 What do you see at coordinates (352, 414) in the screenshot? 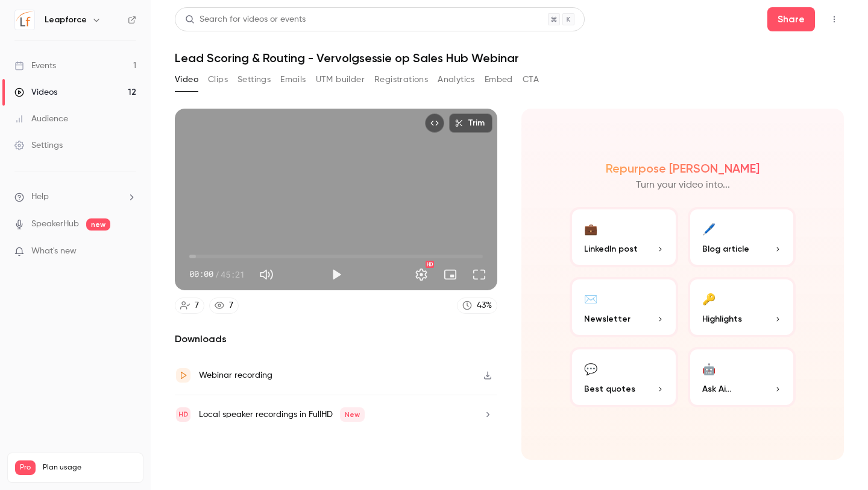
I see `span: New` at bounding box center [352, 414].